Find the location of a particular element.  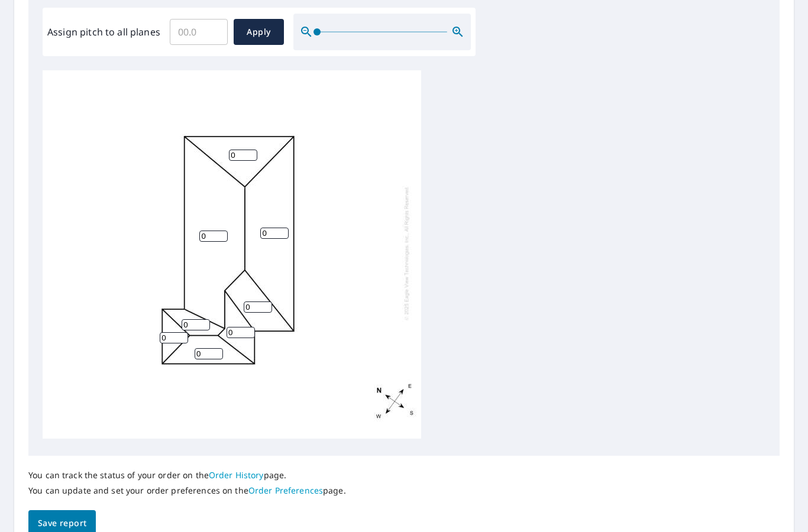

a: Order Preferences is located at coordinates (286, 490).